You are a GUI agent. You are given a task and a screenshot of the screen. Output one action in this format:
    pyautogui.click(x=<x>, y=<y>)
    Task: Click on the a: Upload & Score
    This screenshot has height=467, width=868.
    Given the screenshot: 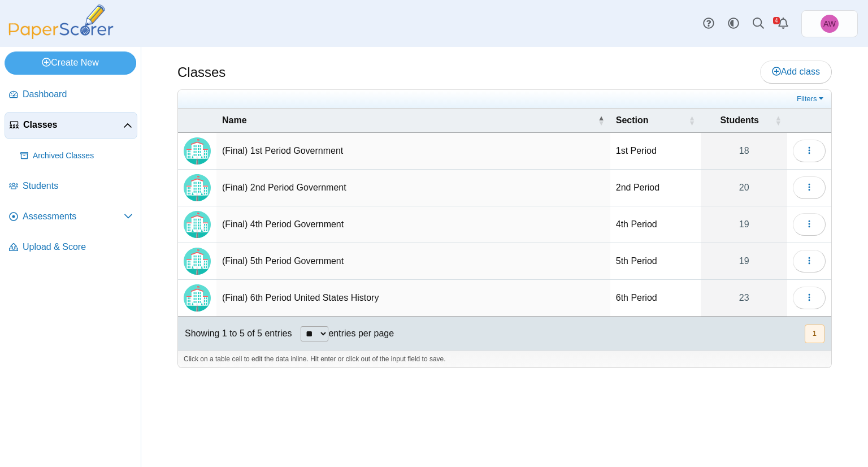 What is the action you would take?
    pyautogui.click(x=71, y=248)
    